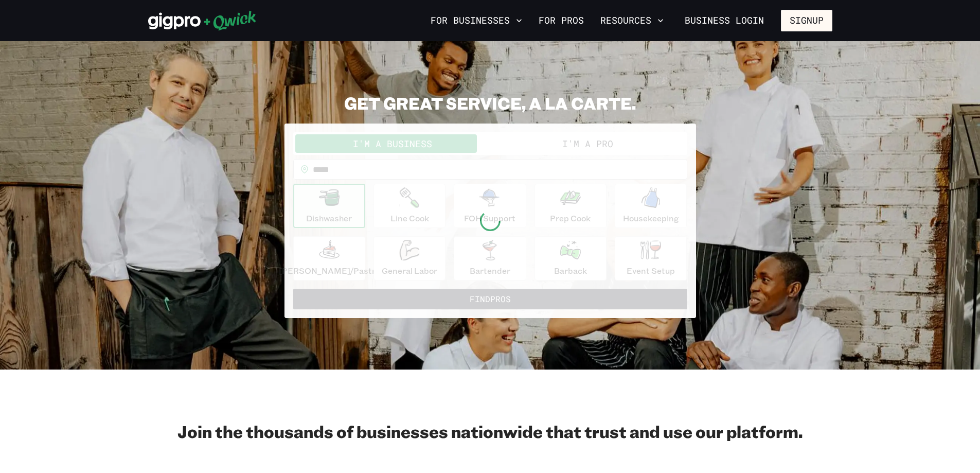  I want to click on h2: Join the thousands of businesses nationwide that trust and use our platform., so click(490, 431).